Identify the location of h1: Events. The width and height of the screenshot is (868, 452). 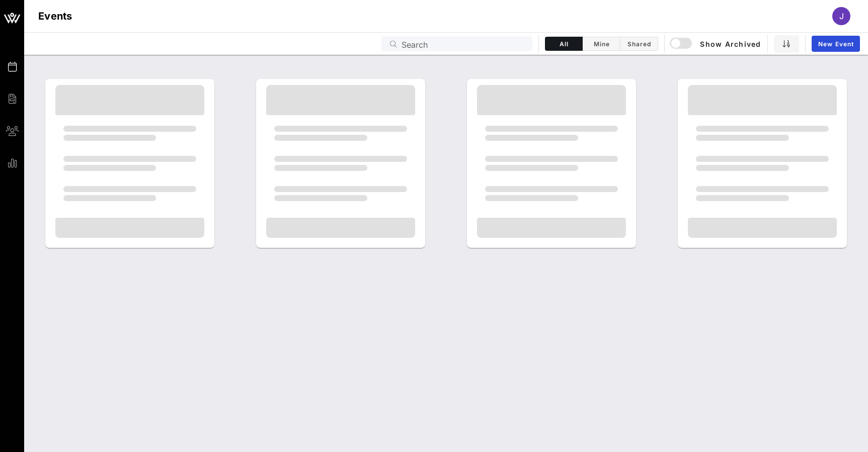
(55, 16).